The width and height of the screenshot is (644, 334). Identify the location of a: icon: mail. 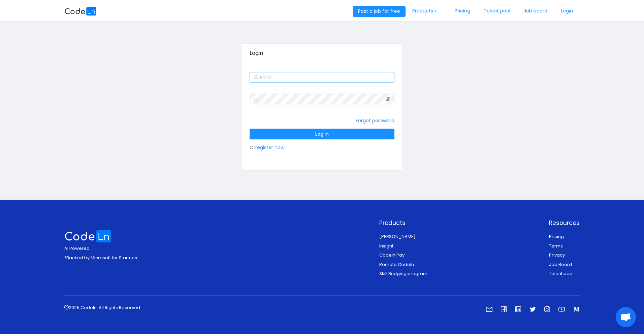
(489, 310).